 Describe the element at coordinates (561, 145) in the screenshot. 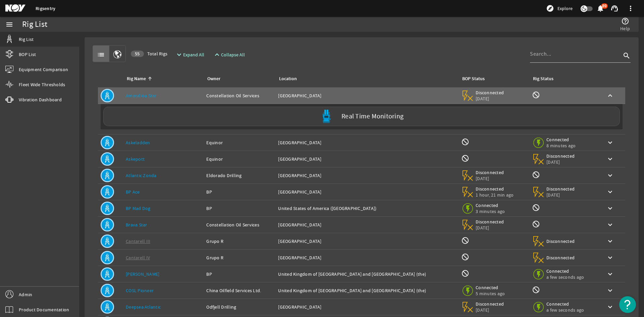

I see `span: 8 minutes ago` at that location.